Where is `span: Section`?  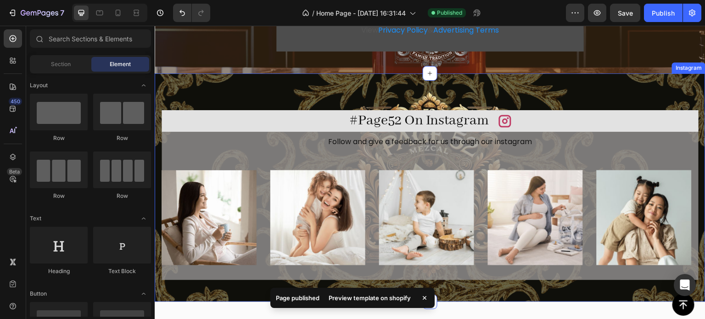 span: Section is located at coordinates (61, 64).